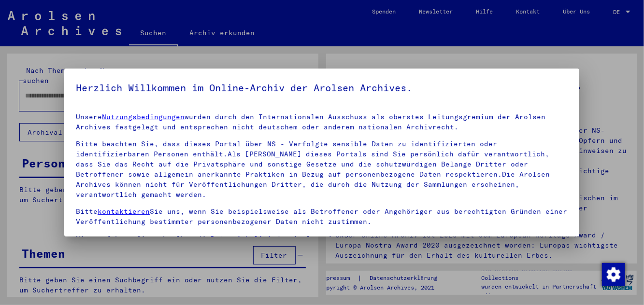 This screenshot has width=644, height=305. I want to click on a: kontaktieren, so click(124, 211).